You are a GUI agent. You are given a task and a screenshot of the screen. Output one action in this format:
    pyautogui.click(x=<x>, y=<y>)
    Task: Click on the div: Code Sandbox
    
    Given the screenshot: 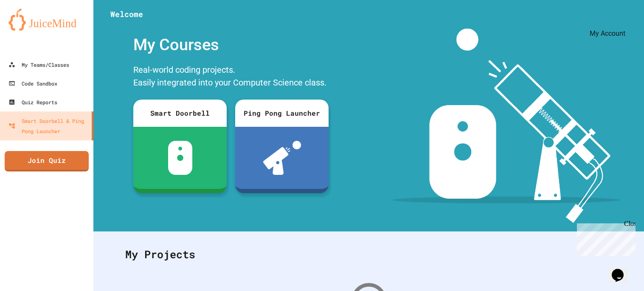 What is the action you would take?
    pyautogui.click(x=33, y=84)
    